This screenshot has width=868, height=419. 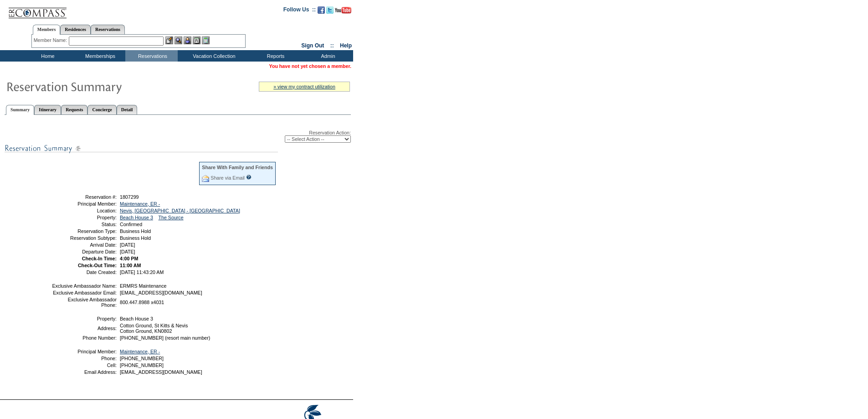 What do you see at coordinates (84, 286) in the screenshot?
I see `td: Exclusive Ambassador Name:` at bounding box center [84, 286].